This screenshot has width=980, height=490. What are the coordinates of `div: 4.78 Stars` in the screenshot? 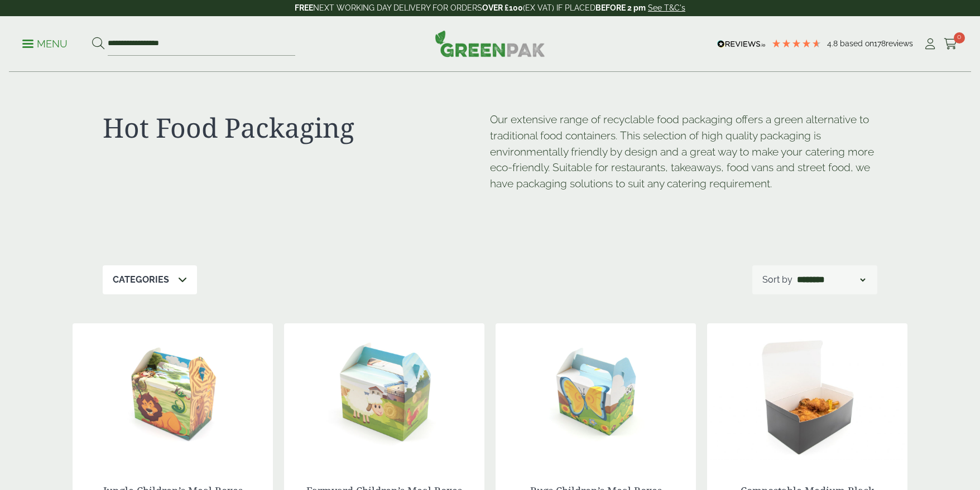 It's located at (797, 44).